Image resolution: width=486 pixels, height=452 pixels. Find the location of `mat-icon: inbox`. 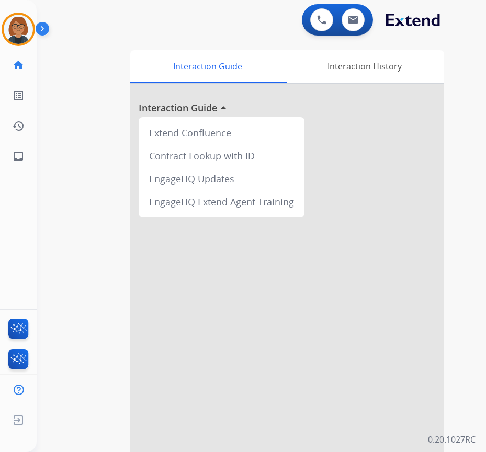

mat-icon: inbox is located at coordinates (18, 156).